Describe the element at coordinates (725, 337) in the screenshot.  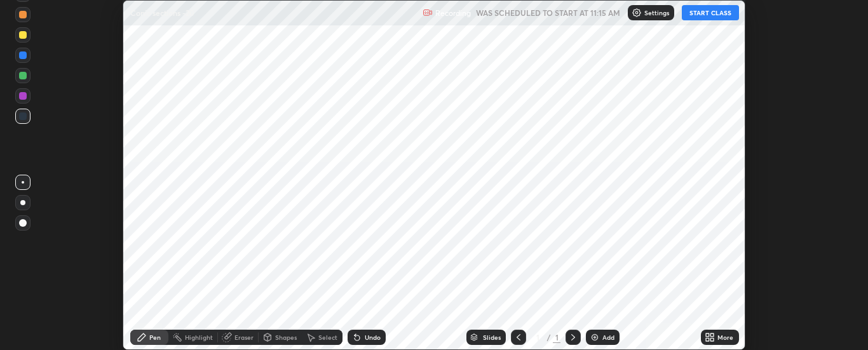
I see `div: More` at that location.